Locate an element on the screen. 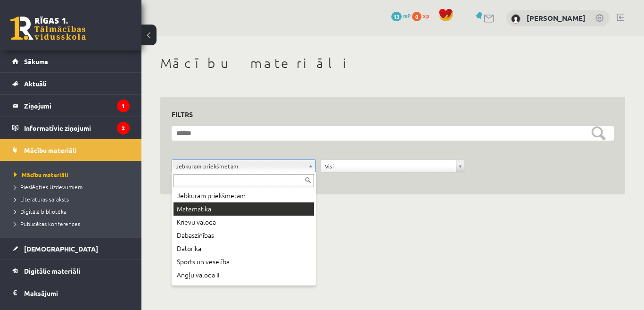 The height and width of the screenshot is (310, 644). div: Matemātika is located at coordinates (244, 209).